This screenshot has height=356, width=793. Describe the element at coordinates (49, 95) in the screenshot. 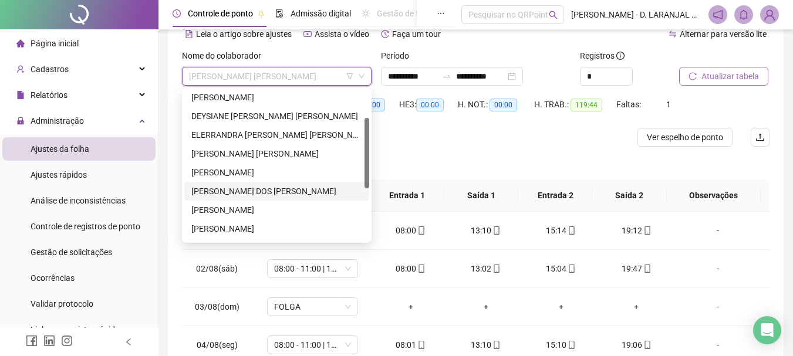

I see `span: Relatórios` at that location.